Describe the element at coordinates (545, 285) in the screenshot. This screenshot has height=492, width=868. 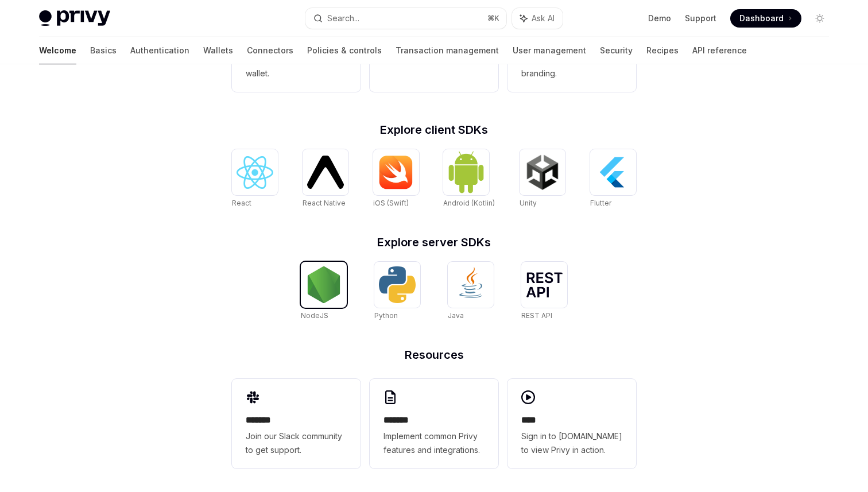
I see `img: REST API` at that location.